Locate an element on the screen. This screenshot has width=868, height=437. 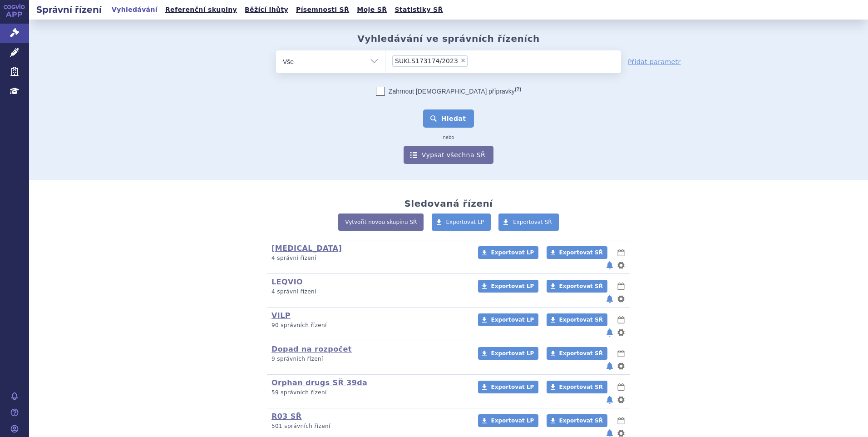
button: Hledat is located at coordinates (449, 119).